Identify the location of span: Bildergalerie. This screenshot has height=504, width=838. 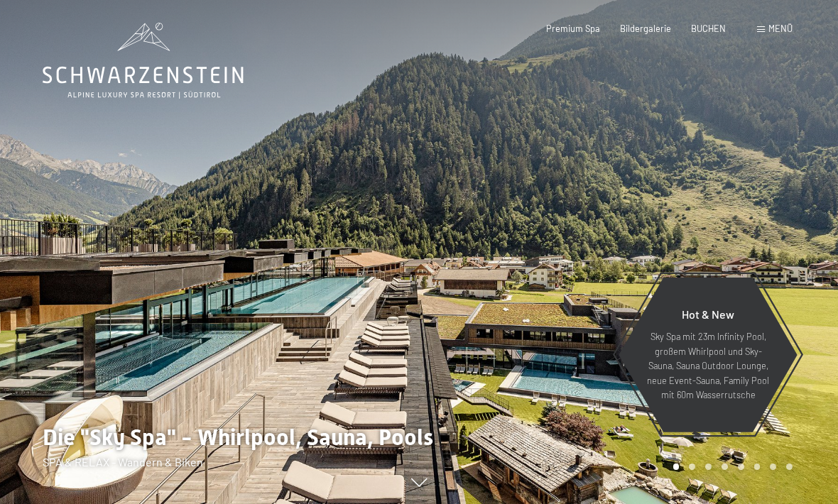
(645, 29).